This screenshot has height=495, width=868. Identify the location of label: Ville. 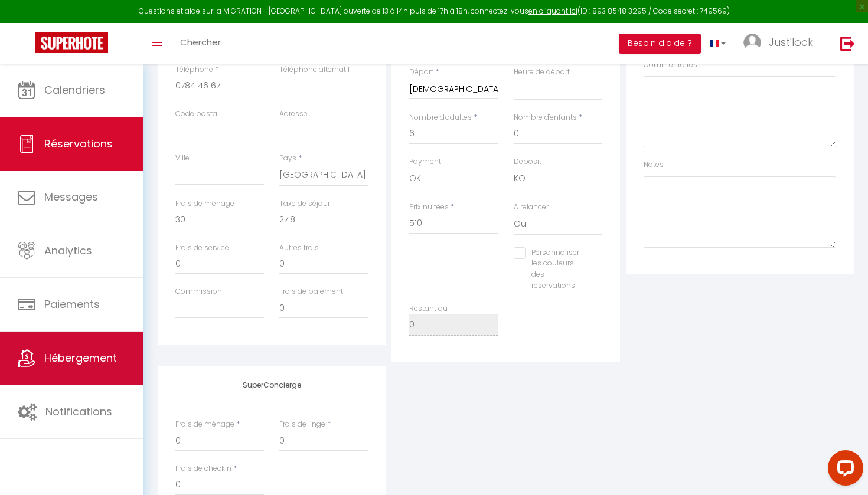
(182, 159).